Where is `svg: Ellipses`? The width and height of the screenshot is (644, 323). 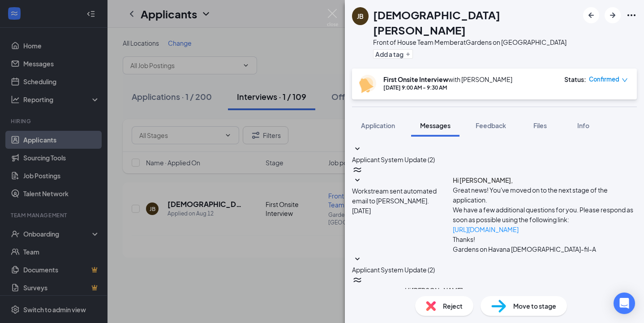
svg: Ellipses is located at coordinates (632, 15).